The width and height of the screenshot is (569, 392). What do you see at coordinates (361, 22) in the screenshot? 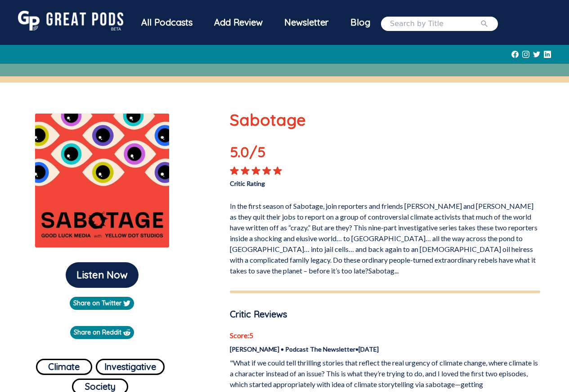
I see `div: Blog` at bounding box center [361, 22].